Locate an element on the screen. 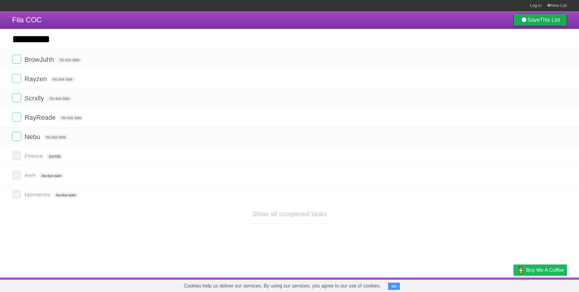  a: About is located at coordinates (439, 284).